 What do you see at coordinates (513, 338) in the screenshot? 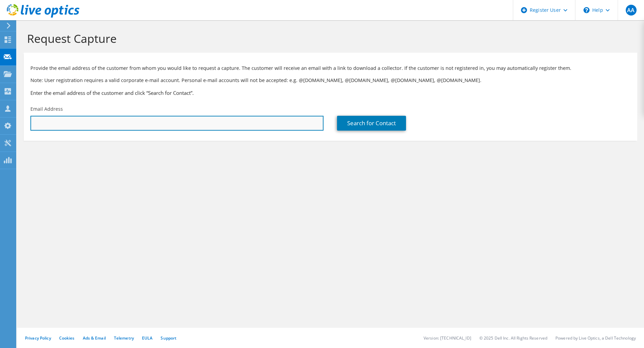
I see `li: © 2025 Dell Inc. All Rights Reserved` at bounding box center [513, 338].